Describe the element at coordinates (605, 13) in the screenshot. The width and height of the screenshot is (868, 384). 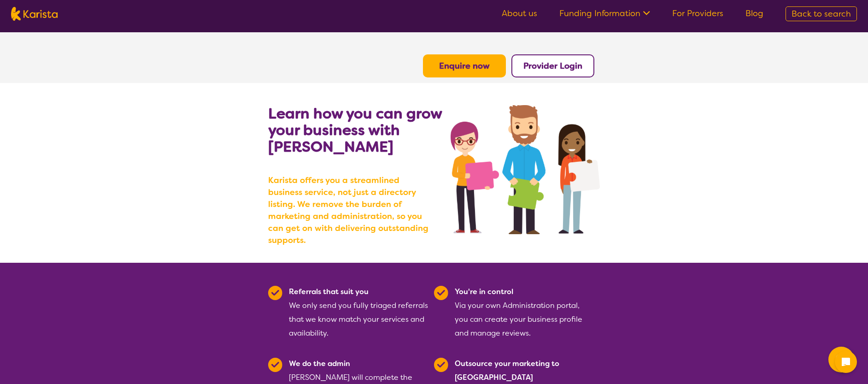
I see `a: Funding Information` at that location.